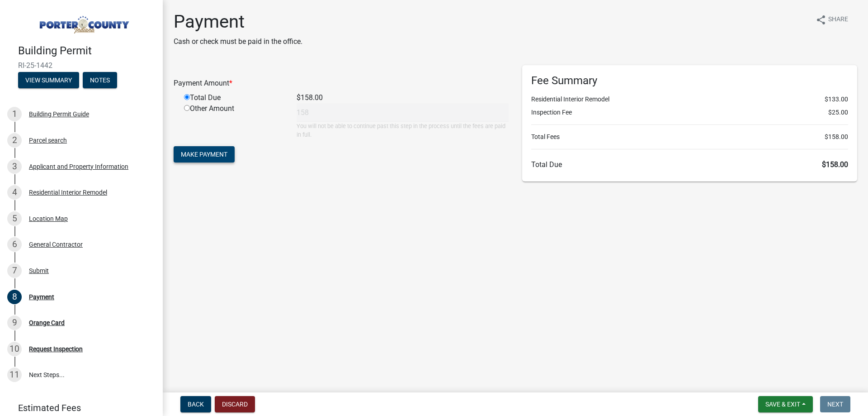 The height and width of the screenshot is (416, 868). Describe the element at coordinates (15, 192) in the screenshot. I see `div: 4` at that location.